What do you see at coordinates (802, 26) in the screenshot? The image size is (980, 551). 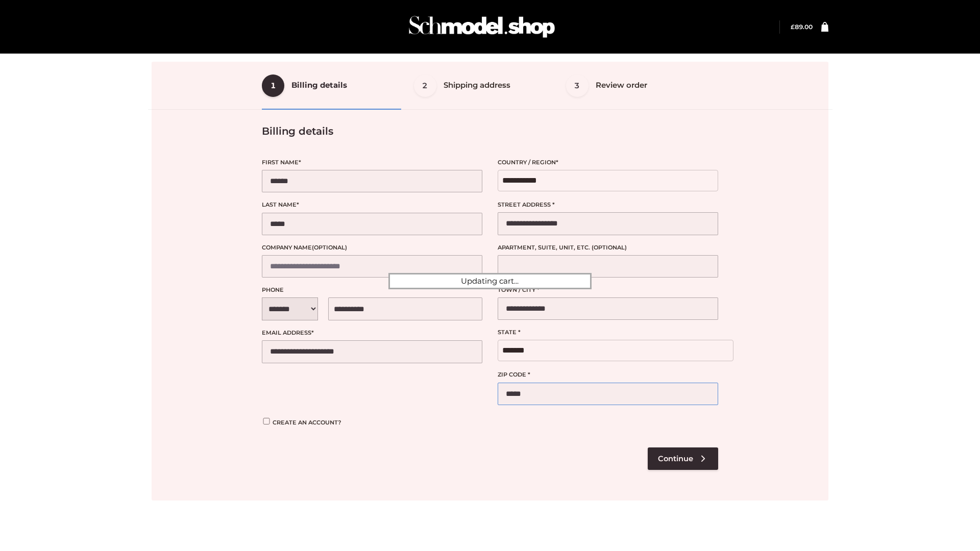 I see `bdi: 89.00` at bounding box center [802, 26].